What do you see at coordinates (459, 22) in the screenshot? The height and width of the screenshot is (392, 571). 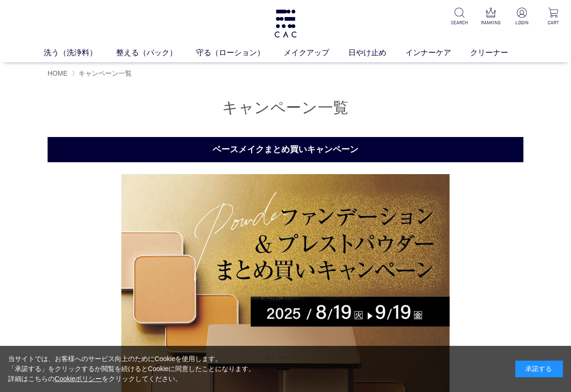 I see `p: SEARCH` at bounding box center [459, 22].